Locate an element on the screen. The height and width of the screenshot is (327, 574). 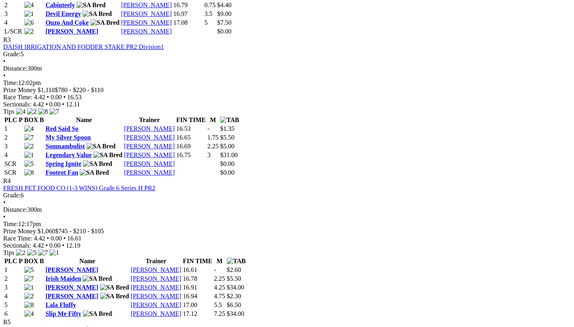
th: M is located at coordinates (213, 120).